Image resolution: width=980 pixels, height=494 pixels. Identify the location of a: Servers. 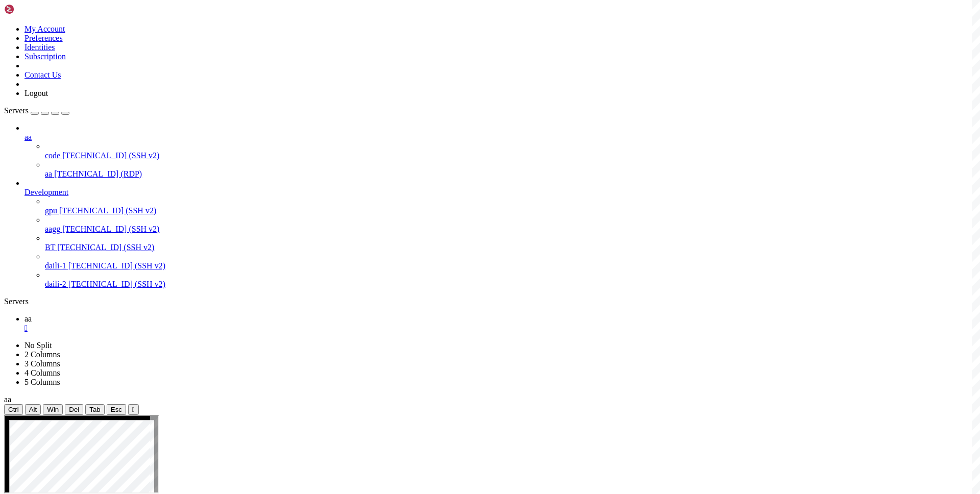
(36, 110).